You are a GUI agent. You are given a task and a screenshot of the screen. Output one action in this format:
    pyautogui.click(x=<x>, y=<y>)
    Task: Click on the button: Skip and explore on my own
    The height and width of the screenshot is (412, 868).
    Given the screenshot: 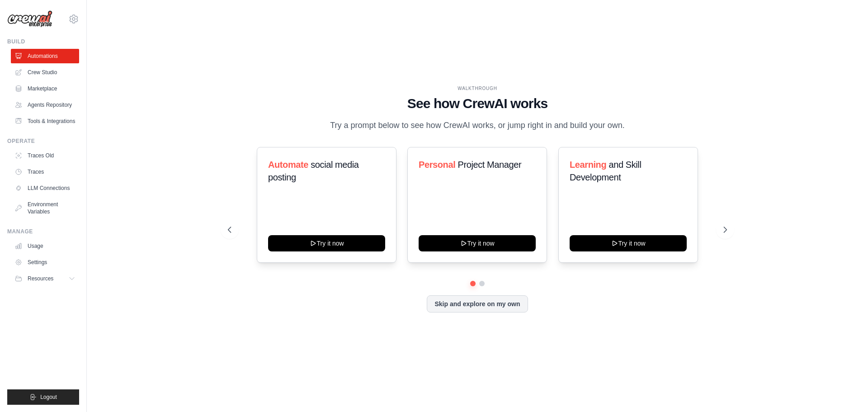 What is the action you would take?
    pyautogui.click(x=477, y=304)
    